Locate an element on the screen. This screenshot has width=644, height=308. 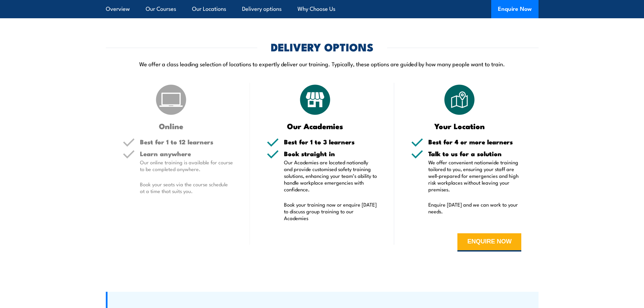
p: Book your seats via the course schedule at a time that suits you. is located at coordinates (186, 188).